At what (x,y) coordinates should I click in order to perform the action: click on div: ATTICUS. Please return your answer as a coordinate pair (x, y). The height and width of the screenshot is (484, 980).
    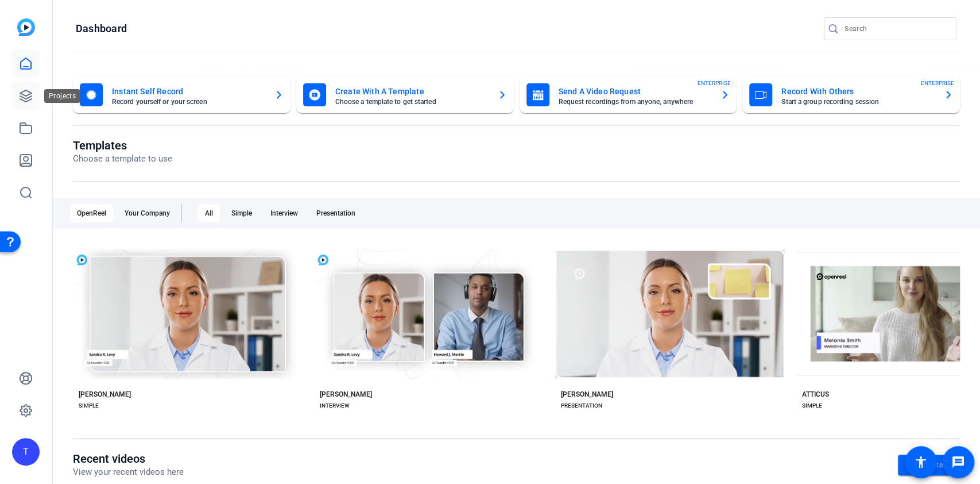
    Looking at the image, I should click on (816, 394).